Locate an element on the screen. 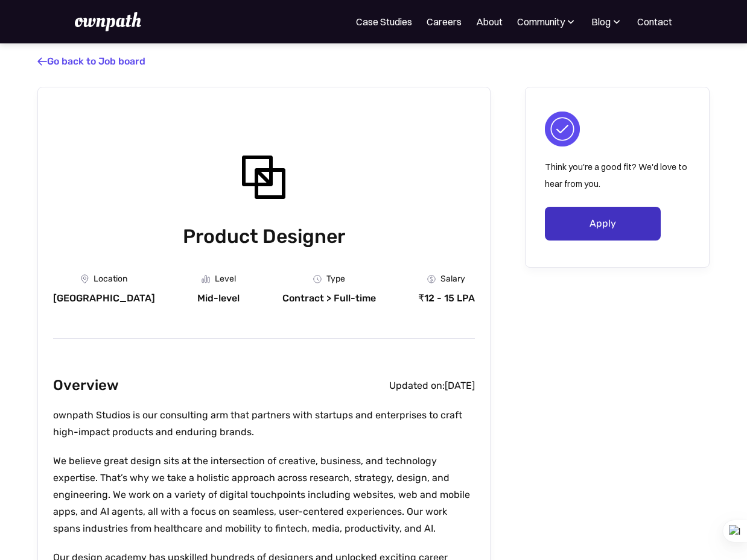 This screenshot has width=747, height=560. div: Updated on: is located at coordinates (417, 386).